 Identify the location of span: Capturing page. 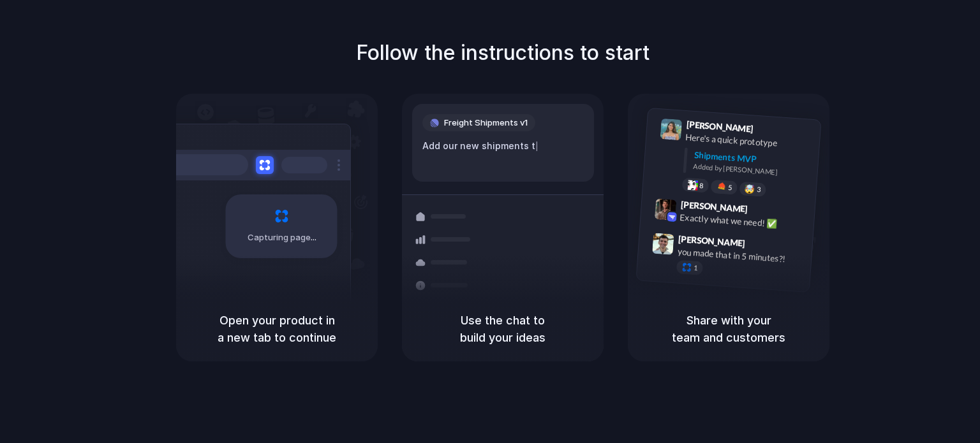
(283, 238).